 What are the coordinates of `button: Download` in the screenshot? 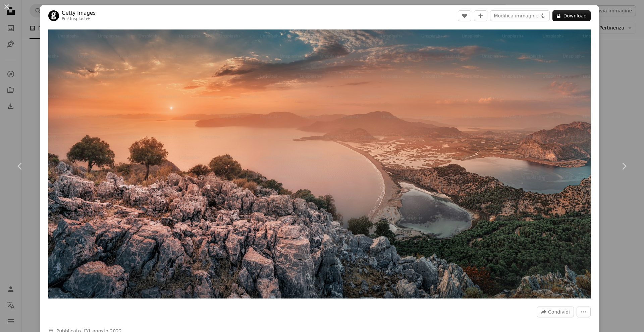 It's located at (572, 16).